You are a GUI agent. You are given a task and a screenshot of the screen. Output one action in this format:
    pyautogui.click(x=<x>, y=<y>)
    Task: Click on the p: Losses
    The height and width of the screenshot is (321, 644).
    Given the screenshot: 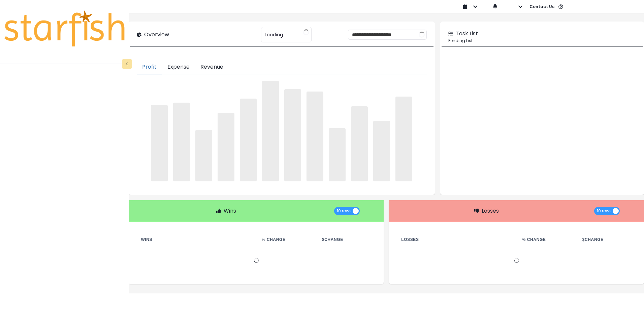 What is the action you would take?
    pyautogui.click(x=490, y=211)
    